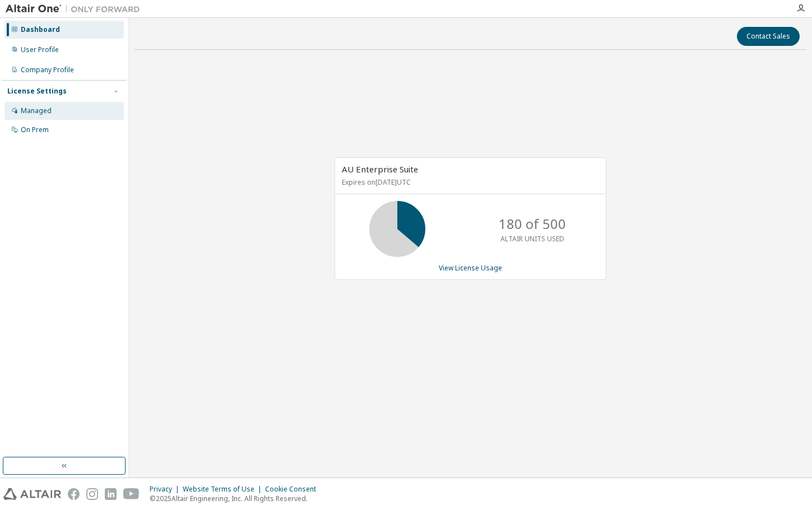 Image resolution: width=812 pixels, height=510 pixels. Describe the element at coordinates (533, 238) in the screenshot. I see `p: ALTAIR UNITS USED` at that location.